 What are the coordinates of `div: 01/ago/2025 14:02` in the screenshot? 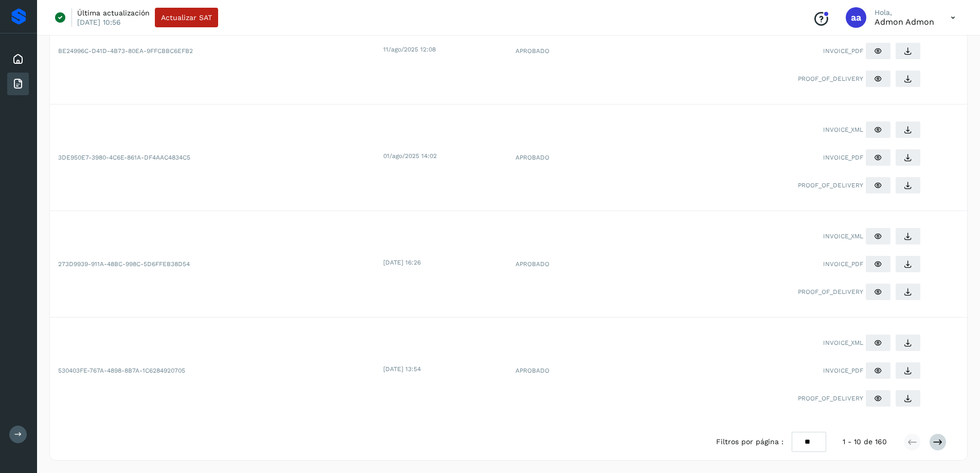 It's located at (444, 156).